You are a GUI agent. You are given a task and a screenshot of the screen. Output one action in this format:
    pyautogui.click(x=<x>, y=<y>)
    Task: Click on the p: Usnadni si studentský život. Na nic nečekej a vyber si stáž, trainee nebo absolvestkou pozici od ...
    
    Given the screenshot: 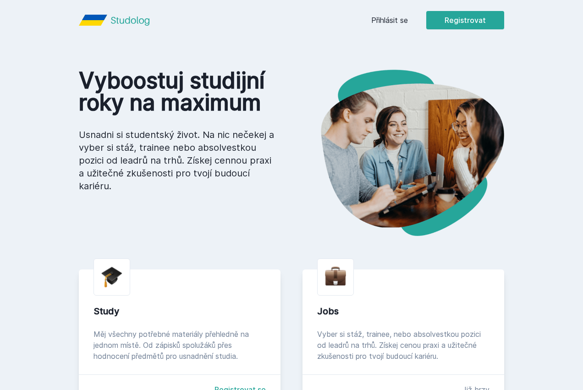 What is the action you would take?
    pyautogui.click(x=178, y=161)
    